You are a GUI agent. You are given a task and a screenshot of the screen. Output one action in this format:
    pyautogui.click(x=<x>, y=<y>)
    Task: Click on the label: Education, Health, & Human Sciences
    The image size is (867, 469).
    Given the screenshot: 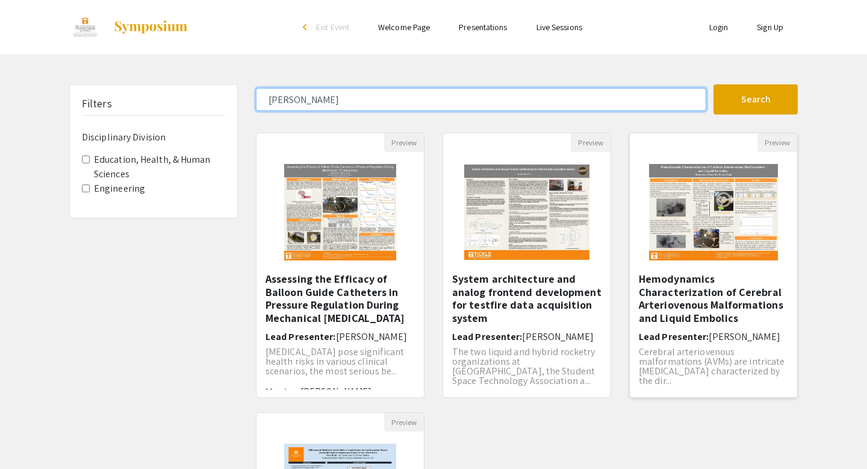 What is the action you would take?
    pyautogui.click(x=160, y=167)
    